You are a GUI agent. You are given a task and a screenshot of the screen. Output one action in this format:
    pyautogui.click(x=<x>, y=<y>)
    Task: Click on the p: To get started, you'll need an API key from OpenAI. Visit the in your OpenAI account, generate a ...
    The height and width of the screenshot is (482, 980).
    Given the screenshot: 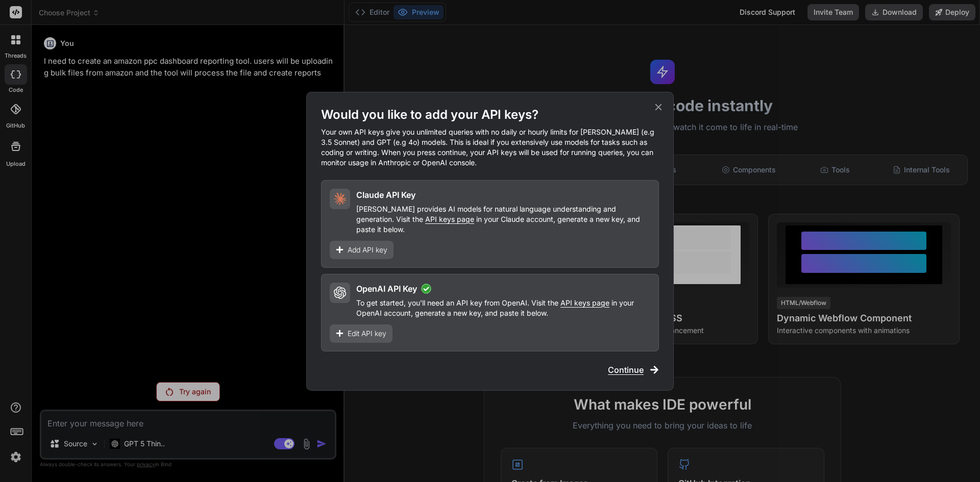 What is the action you would take?
    pyautogui.click(x=503, y=308)
    